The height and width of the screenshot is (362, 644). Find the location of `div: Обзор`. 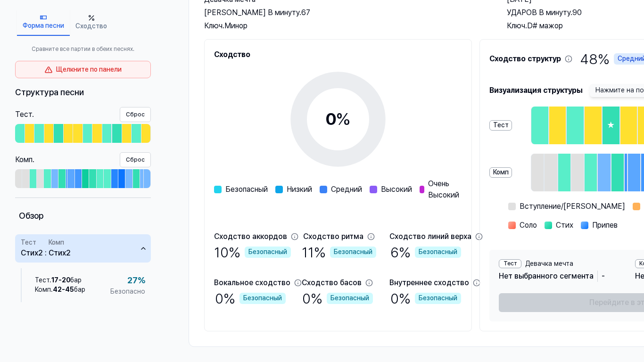

div: Обзор is located at coordinates (83, 216).